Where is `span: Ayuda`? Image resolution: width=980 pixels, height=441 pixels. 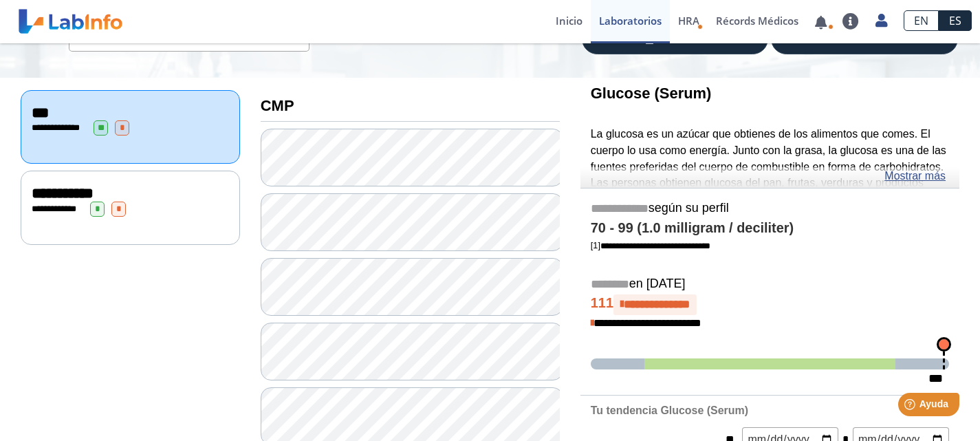 span: Ayuda is located at coordinates (76, 16).